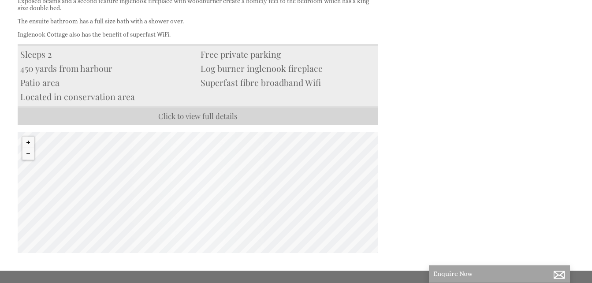  What do you see at coordinates (28, 142) in the screenshot?
I see `button: Zoom in` at bounding box center [28, 142].